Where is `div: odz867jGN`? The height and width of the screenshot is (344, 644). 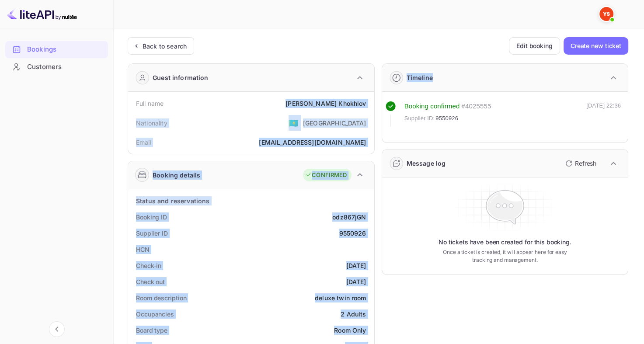
div: odz867jGN is located at coordinates (349, 216).